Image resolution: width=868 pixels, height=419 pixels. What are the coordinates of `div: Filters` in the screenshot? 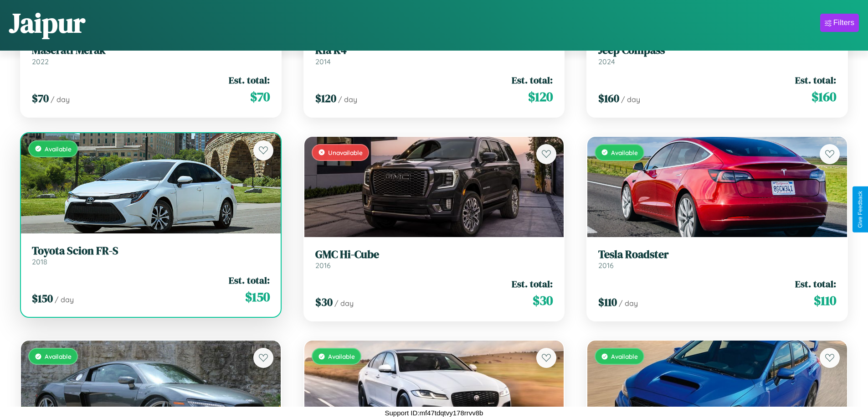 It's located at (844, 23).